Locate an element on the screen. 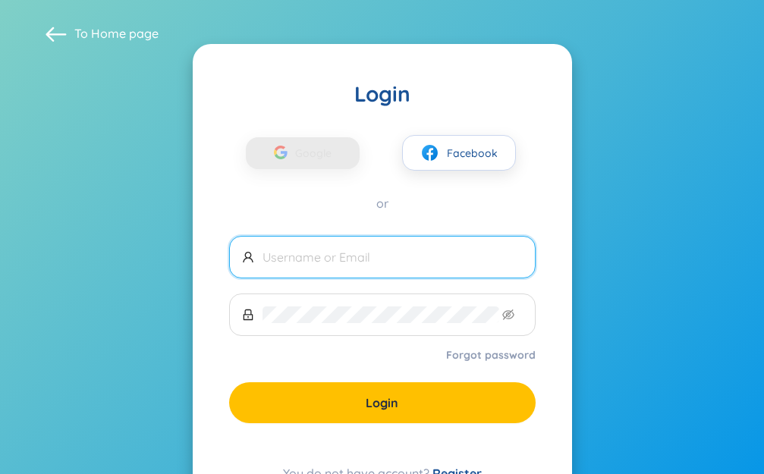  span: Facebook is located at coordinates (472, 153).